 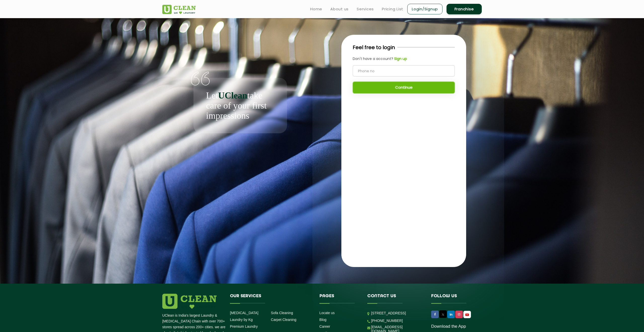 What do you see at coordinates (233, 95) in the screenshot?
I see `b: UClean` at bounding box center [233, 95].